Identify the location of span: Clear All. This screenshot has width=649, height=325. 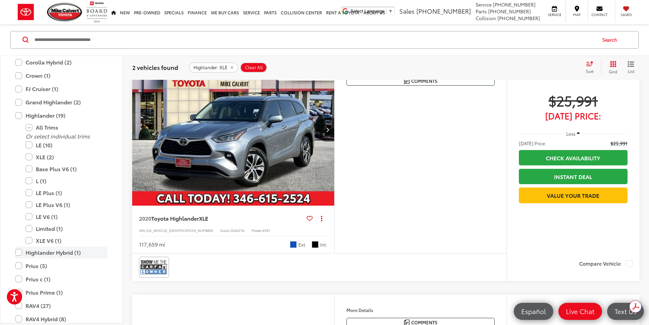
(254, 67).